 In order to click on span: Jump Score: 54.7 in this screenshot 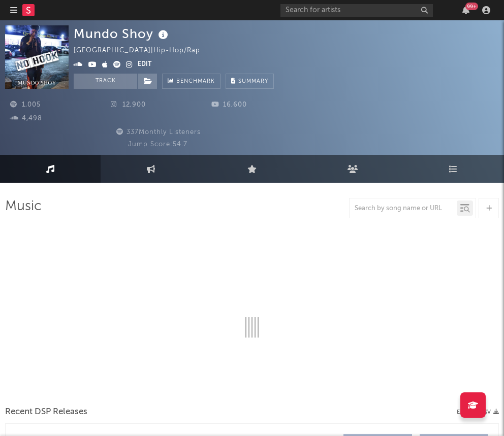, I will do `click(157, 144)`.